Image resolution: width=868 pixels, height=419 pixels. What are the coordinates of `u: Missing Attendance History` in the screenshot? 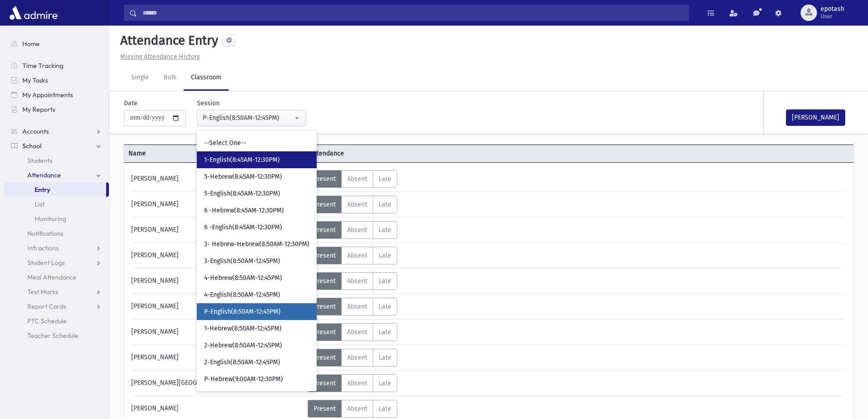 It's located at (160, 57).